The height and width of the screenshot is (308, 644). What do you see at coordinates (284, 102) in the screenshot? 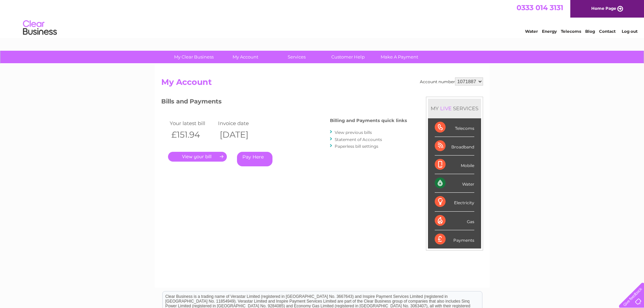
I see `h3: Bills and Payments` at bounding box center [284, 102].